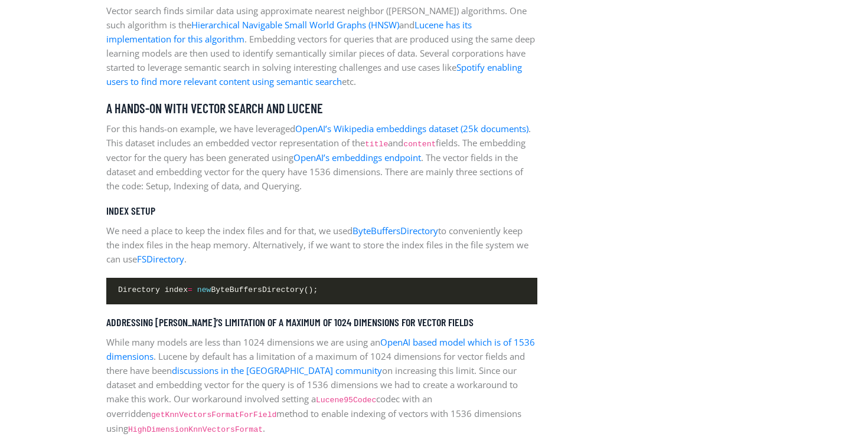 The height and width of the screenshot is (440, 868). What do you see at coordinates (322, 211) in the screenshot?
I see `h5: Index Setup` at bounding box center [322, 211].